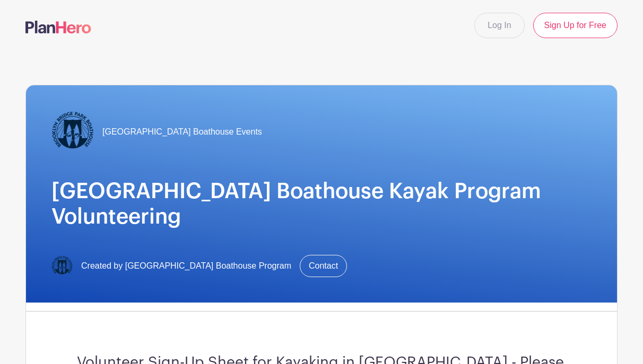  What do you see at coordinates (575, 26) in the screenshot?
I see `a: Sign Up for Free` at bounding box center [575, 26].